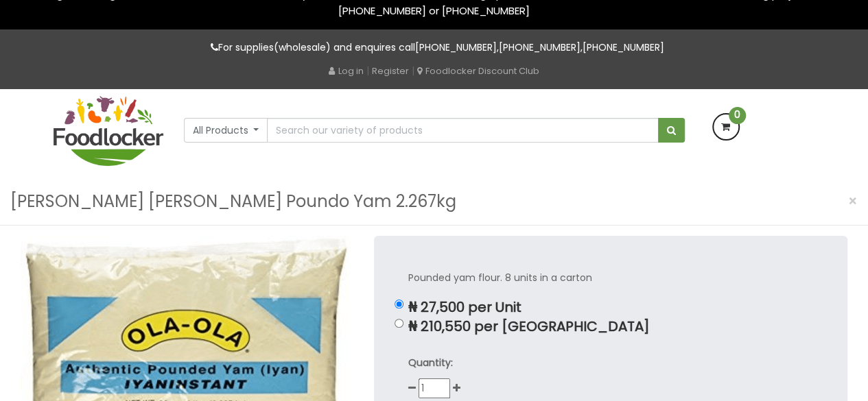 The height and width of the screenshot is (401, 868). Describe the element at coordinates (610, 278) in the screenshot. I see `p: Pounded yam flour. 8 units in a carton` at that location.